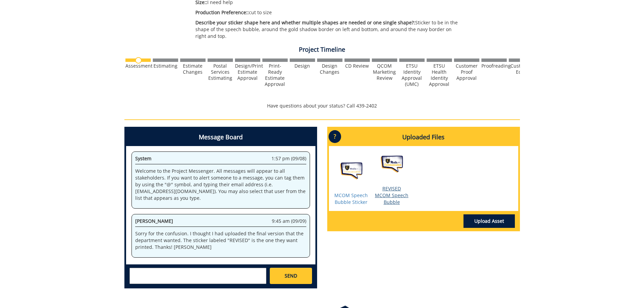 This screenshot has height=308, width=644. What do you see at coordinates (143, 158) in the screenshot?
I see `span: System` at bounding box center [143, 158].